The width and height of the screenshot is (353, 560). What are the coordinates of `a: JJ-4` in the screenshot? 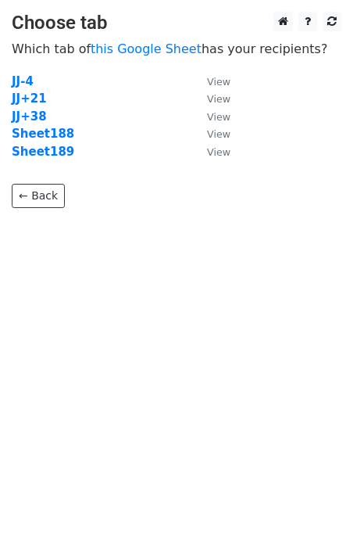 It's located at (23, 81).